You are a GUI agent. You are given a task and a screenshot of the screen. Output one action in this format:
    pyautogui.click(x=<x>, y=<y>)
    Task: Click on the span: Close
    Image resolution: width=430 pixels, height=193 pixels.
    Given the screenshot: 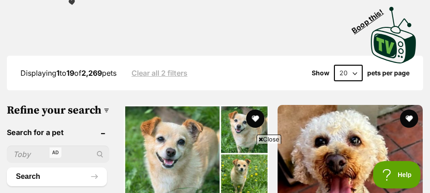 What is the action you would take?
    pyautogui.click(x=269, y=139)
    